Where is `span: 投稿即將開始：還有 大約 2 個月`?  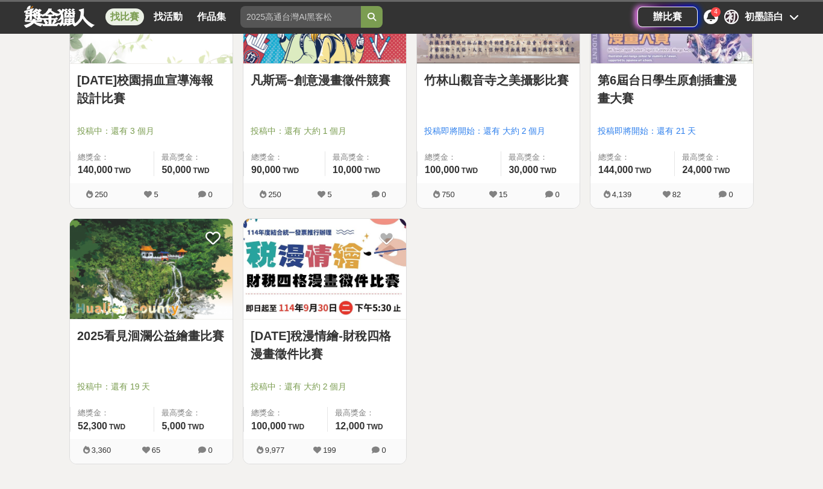
span: 投稿即將開始：還有 大約 2 個月 is located at coordinates (498, 131).